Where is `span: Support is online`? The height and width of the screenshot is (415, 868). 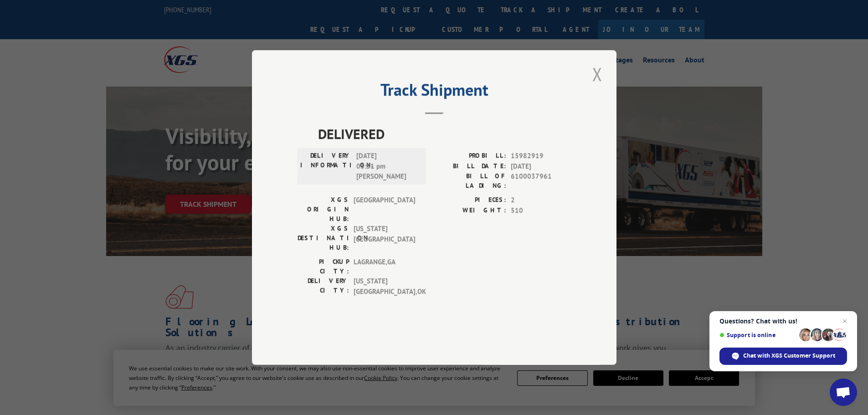
span: Support is online is located at coordinates (758, 335).